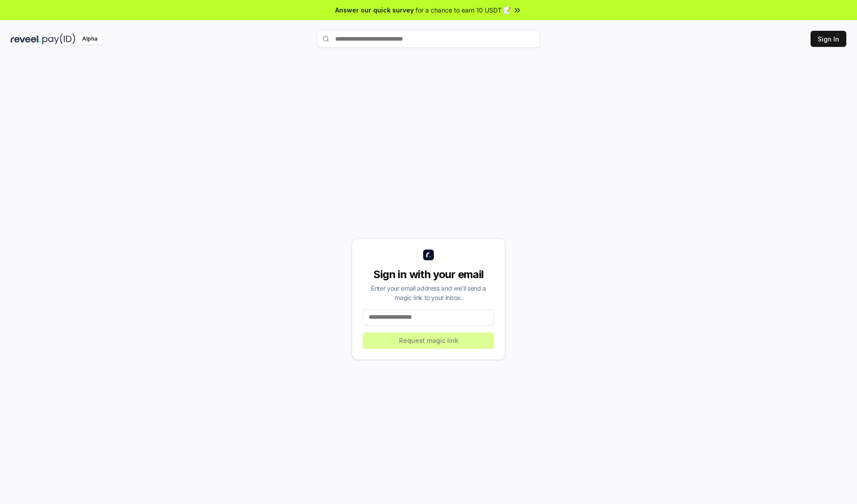 The height and width of the screenshot is (504, 857). I want to click on div: Alpha, so click(90, 39).